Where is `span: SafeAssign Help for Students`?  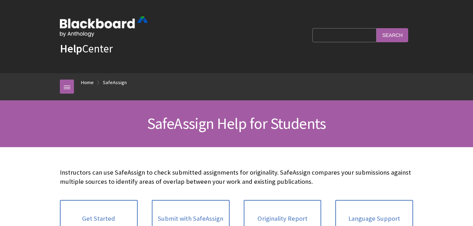 span: SafeAssign Help for Students is located at coordinates (236, 123).